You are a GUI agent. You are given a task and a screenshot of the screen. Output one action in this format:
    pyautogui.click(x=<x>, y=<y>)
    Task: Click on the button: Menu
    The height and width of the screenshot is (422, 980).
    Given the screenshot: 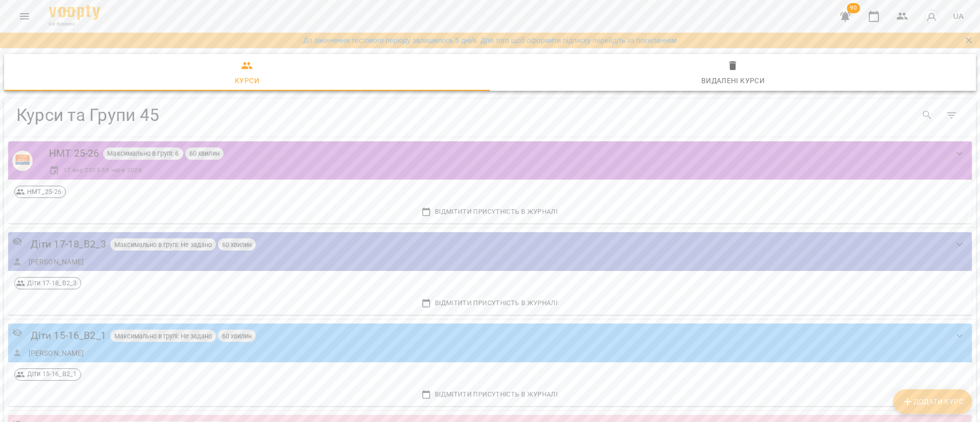 What is the action you would take?
    pyautogui.click(x=25, y=16)
    